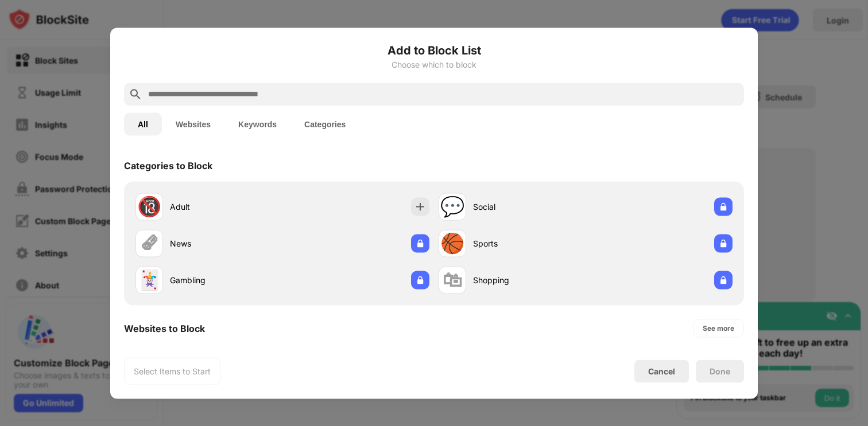 The height and width of the screenshot is (426, 868). Describe the element at coordinates (143, 124) in the screenshot. I see `button: All` at that location.